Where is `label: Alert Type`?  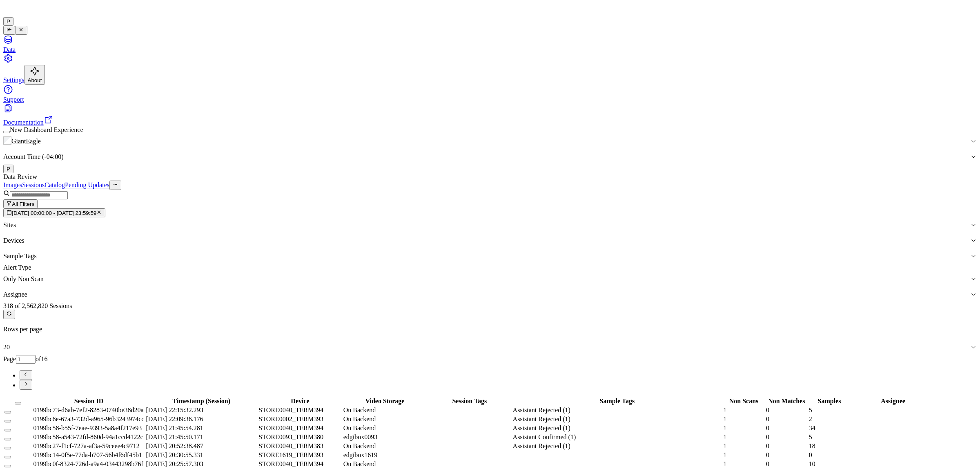
label: Alert Type is located at coordinates (17, 267).